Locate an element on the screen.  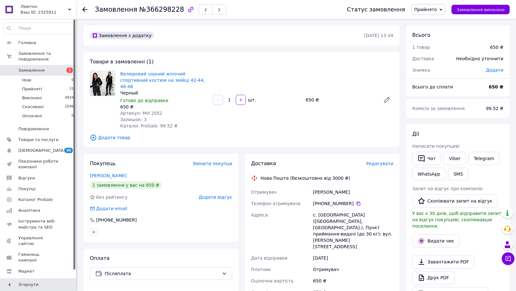
a: WhatsApp is located at coordinates (429, 174).